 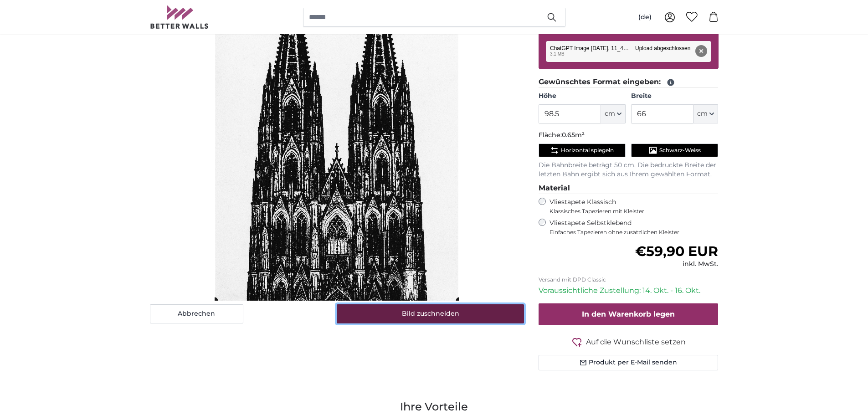 What do you see at coordinates (634, 233) in the screenshot?
I see `span: Einfaches Tapezieren ohne zusätzlichen Kleister` at bounding box center [634, 233].